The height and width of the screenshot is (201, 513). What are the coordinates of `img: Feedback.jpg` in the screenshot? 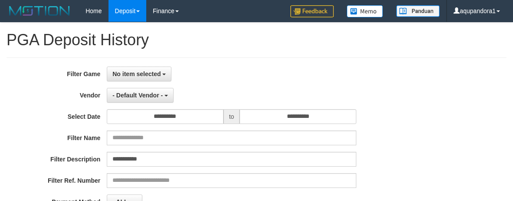 It's located at (312, 11).